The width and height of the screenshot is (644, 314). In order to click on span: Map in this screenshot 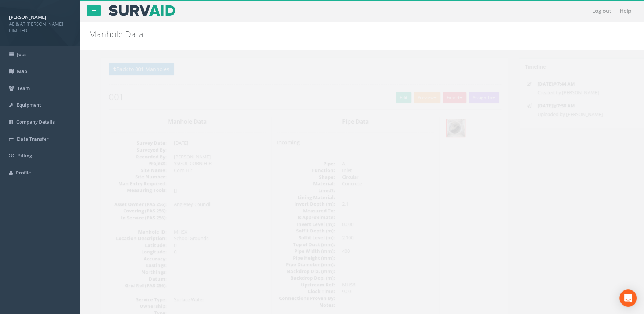, I will do `click(22, 71)`.